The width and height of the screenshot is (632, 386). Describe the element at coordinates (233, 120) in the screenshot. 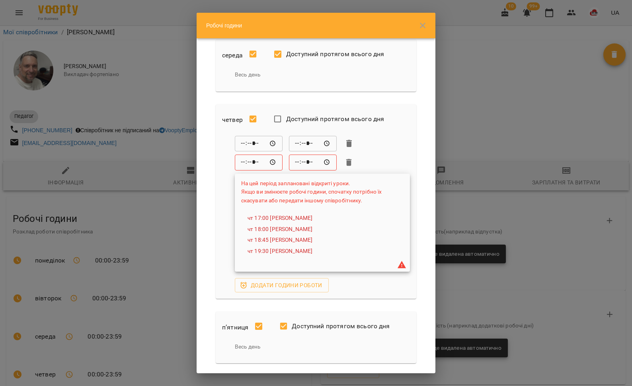

I see `h6: четвер` at that location.